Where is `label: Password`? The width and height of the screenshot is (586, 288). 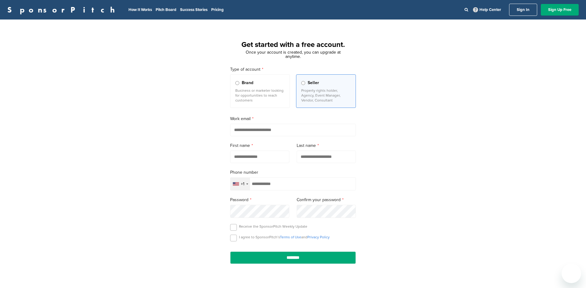
label: Password is located at coordinates (260, 200).